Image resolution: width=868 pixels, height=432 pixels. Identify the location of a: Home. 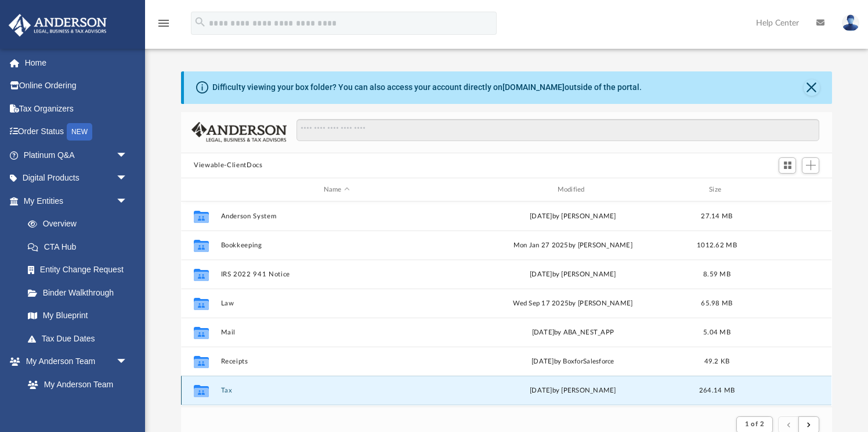
(76, 63).